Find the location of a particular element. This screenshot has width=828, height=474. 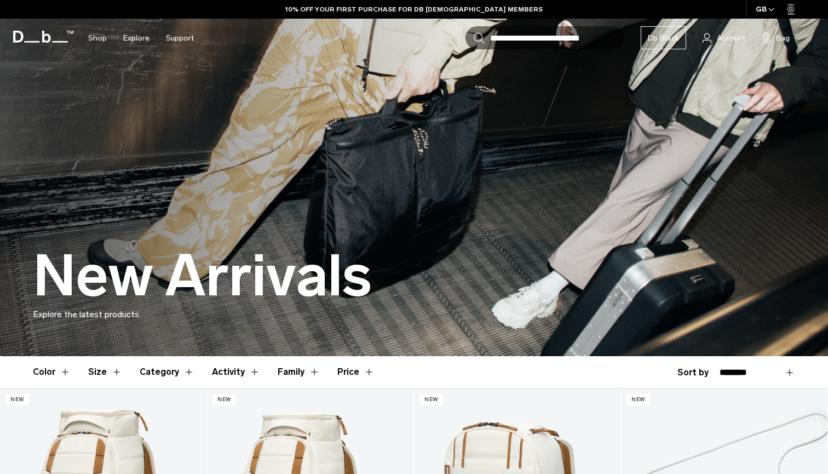

button: Toggle Price is located at coordinates (356, 372).